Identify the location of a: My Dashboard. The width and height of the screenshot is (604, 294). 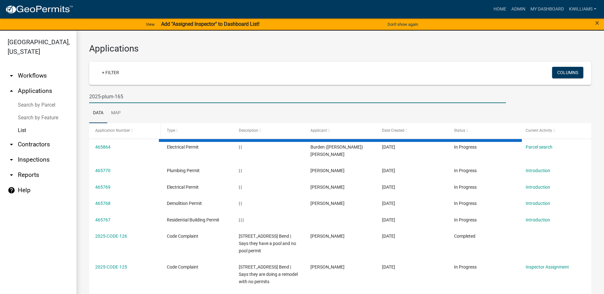
(547, 9).